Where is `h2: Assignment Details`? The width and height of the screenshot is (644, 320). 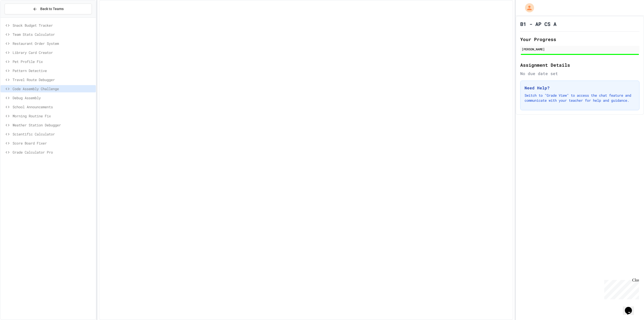
h2: Assignment Details is located at coordinates (580, 65).